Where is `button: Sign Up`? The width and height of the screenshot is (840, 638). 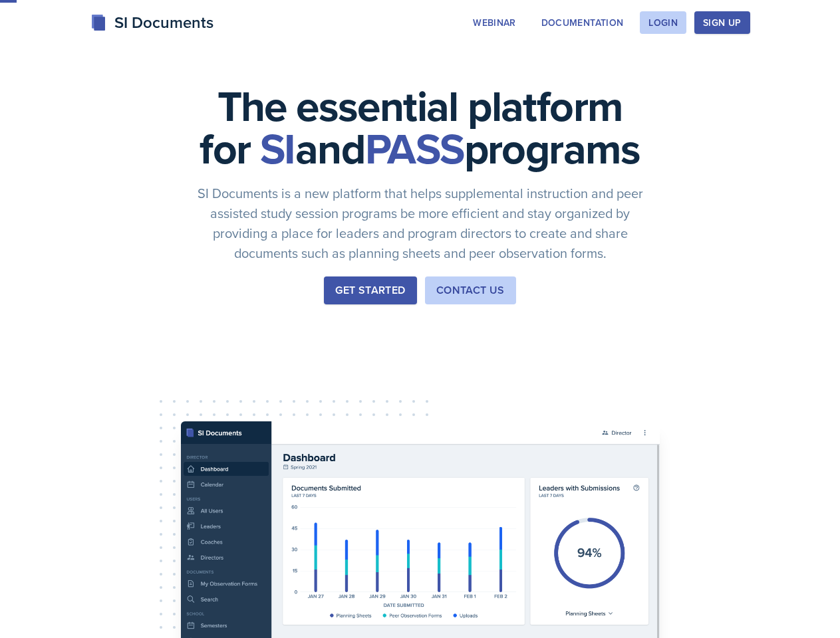 button: Sign Up is located at coordinates (722, 23).